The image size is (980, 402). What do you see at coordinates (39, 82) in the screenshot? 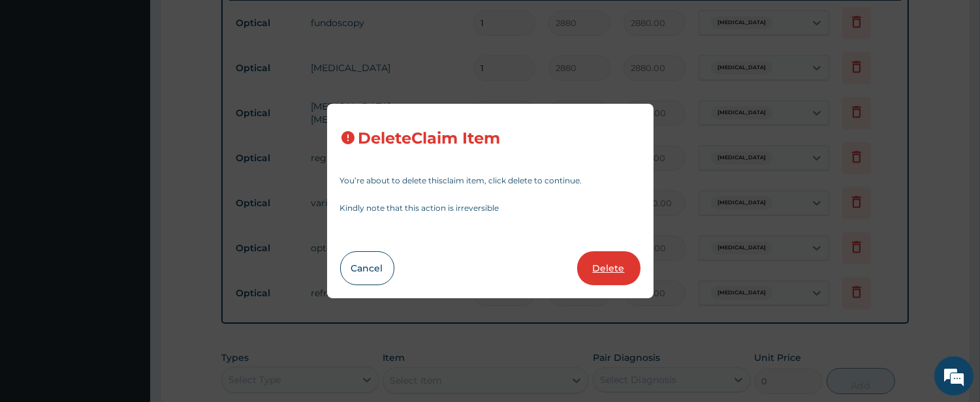
I see `img: d_794563401_company_1708531726252_794563401` at bounding box center [39, 82].